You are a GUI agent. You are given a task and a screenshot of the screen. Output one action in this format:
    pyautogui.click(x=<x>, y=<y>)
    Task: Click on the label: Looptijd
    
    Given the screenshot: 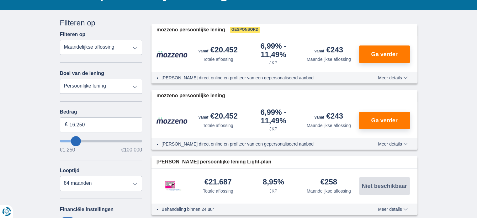 What is the action you would take?
    pyautogui.click(x=70, y=171)
    